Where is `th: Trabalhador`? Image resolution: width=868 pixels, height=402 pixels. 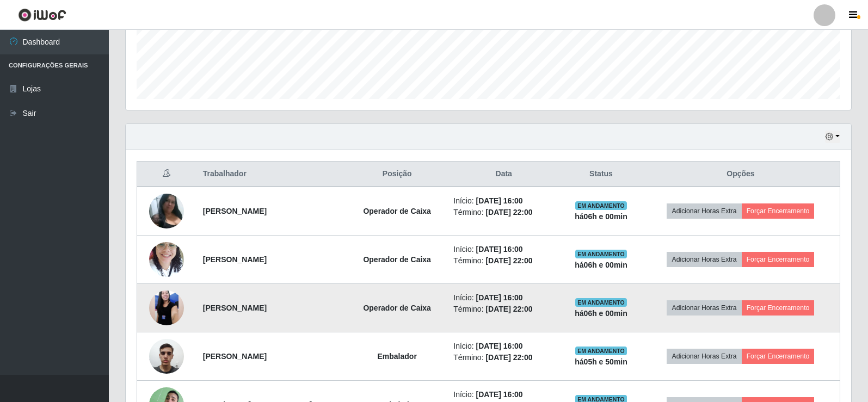 th: Trabalhador is located at coordinates (271, 174).